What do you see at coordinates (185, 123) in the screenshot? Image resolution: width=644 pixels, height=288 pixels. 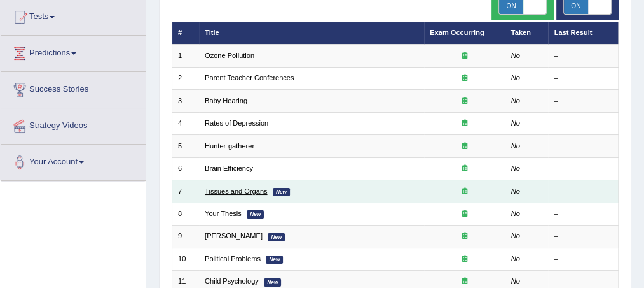 I see `td: 4` at bounding box center [185, 123].